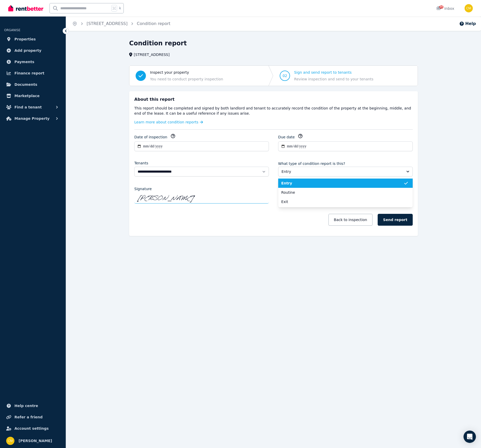 This screenshot has width=481, height=448. What do you see at coordinates (12, 30) in the screenshot?
I see `span: ORGANISE` at bounding box center [12, 30].